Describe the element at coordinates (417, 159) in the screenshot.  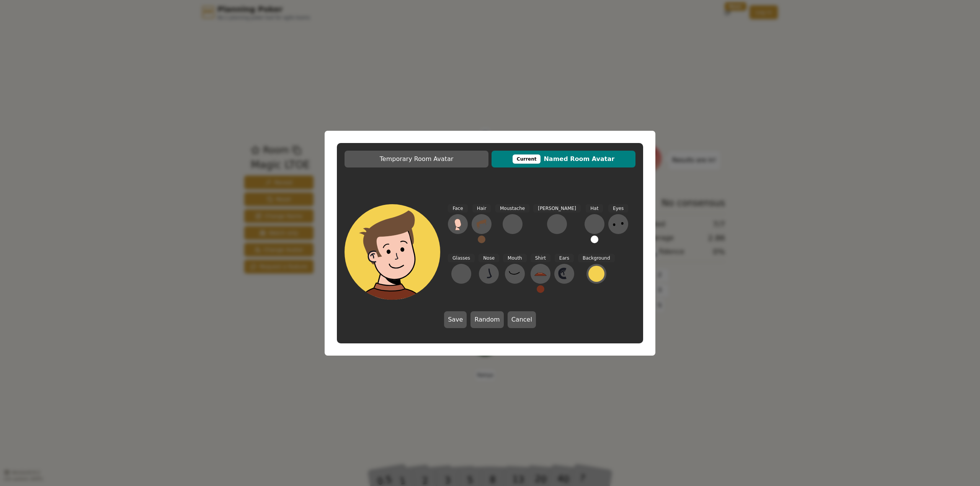
I see `button: Temporary Room Avatar` at that location.